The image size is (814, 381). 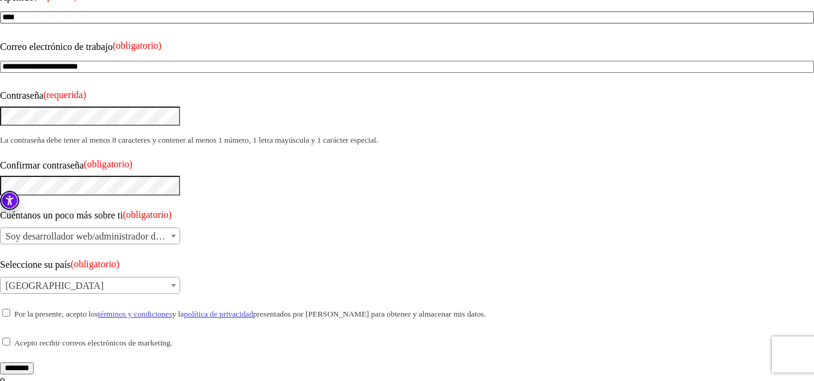 I want to click on span: Soy desarrollador web/administrador de sitios, so click(x=90, y=237).